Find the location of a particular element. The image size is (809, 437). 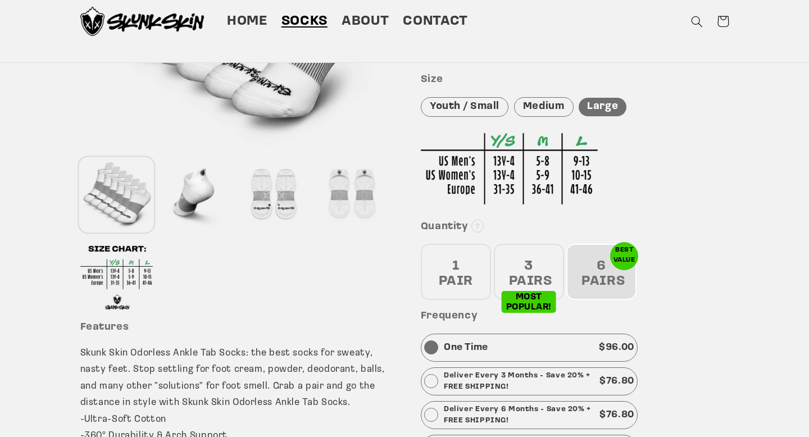

div: 1 PAIR is located at coordinates (455, 272).